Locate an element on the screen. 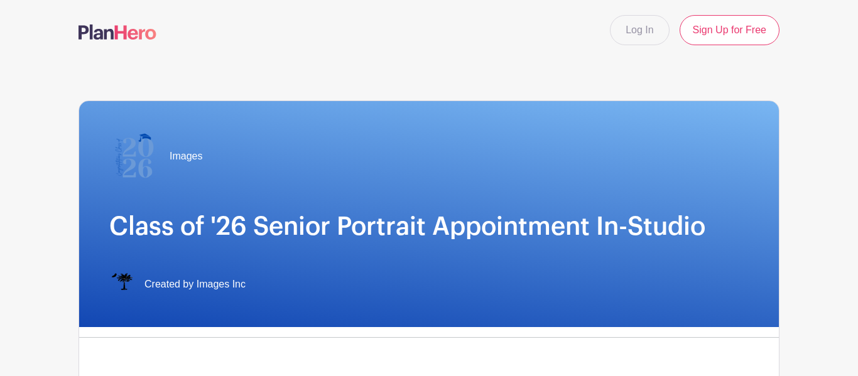 Image resolution: width=858 pixels, height=376 pixels. img: 2026%20logo%20(2).png is located at coordinates (134, 156).